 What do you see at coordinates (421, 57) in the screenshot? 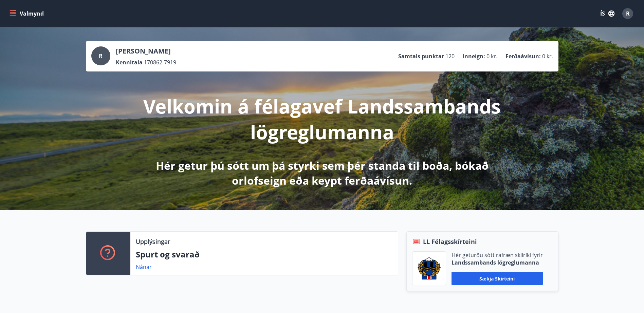
I see `p: Samtals punktar` at bounding box center [421, 57].